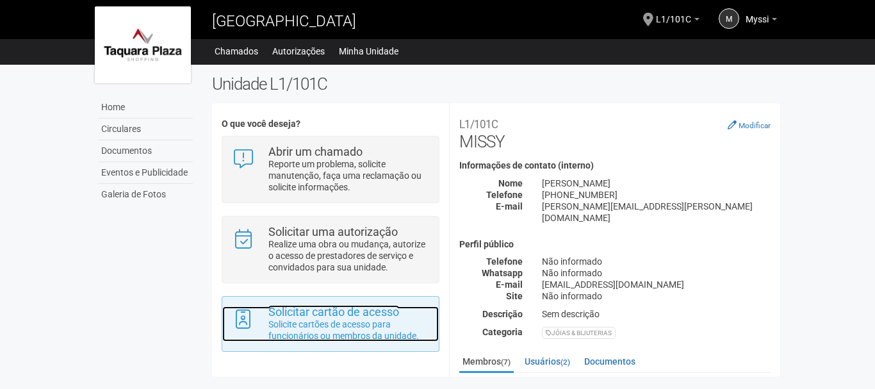  I want to click on strong: Solicitar uma autorização, so click(333, 231).